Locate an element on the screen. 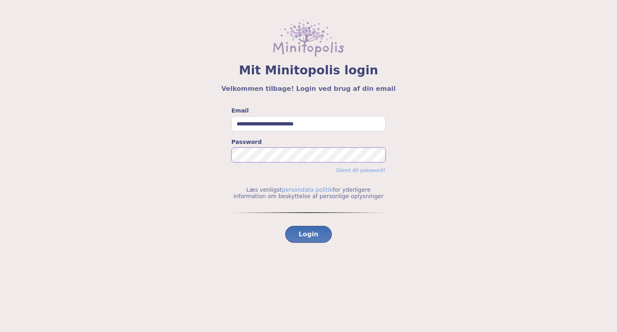  button: Login is located at coordinates (309, 234).